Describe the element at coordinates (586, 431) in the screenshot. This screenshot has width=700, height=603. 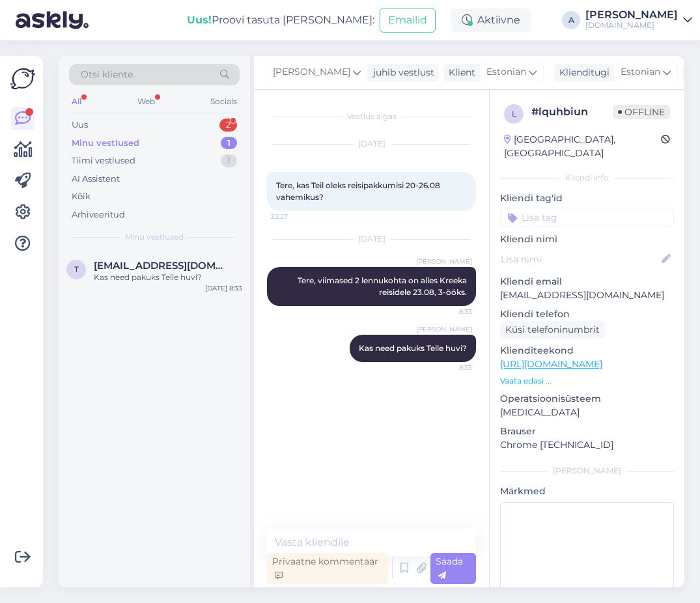
I see `p: Brauser` at that location.